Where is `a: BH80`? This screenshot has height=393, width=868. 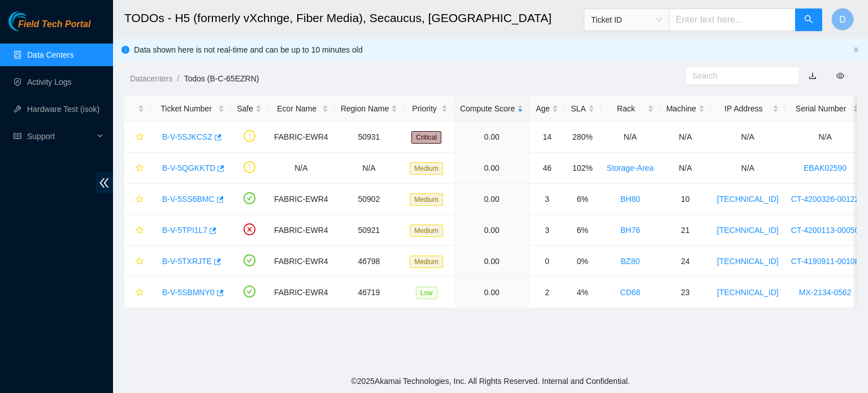
a: BH80 is located at coordinates (629, 199).